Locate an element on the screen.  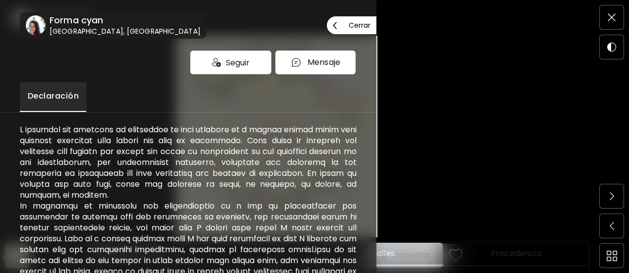
button: chatIconMensaje is located at coordinates (315, 62).